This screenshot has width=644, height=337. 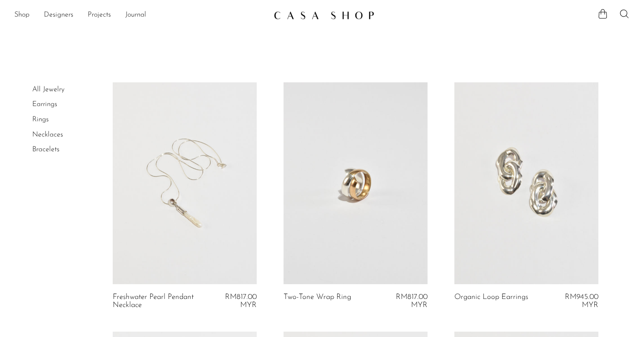 What do you see at coordinates (22, 16) in the screenshot?
I see `a: Shop` at bounding box center [22, 16].